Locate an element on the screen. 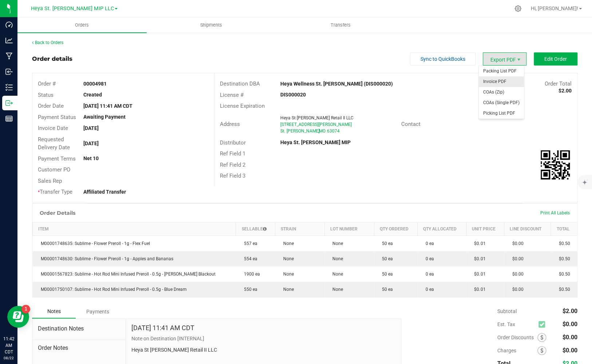  span: M00001748635: Sublime - Flower Preroll - 1g - Flex Fuel is located at coordinates (94, 243).